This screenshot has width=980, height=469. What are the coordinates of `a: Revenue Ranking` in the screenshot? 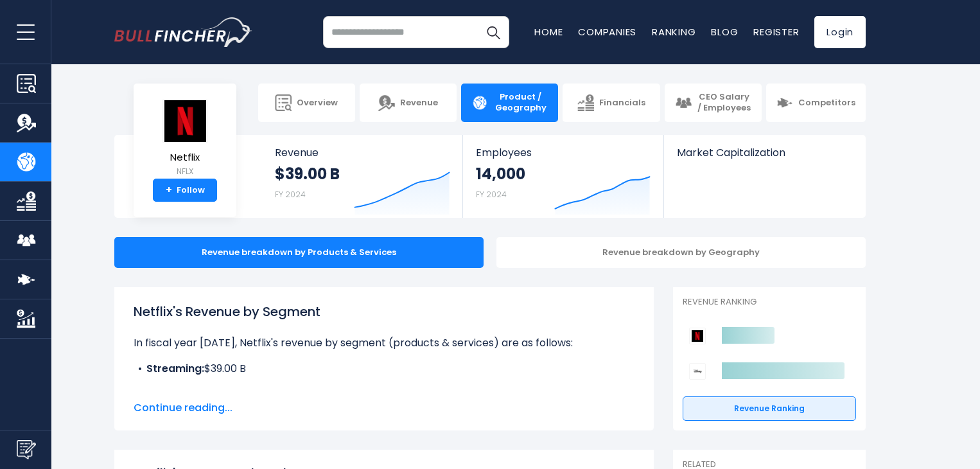 It's located at (770, 408).